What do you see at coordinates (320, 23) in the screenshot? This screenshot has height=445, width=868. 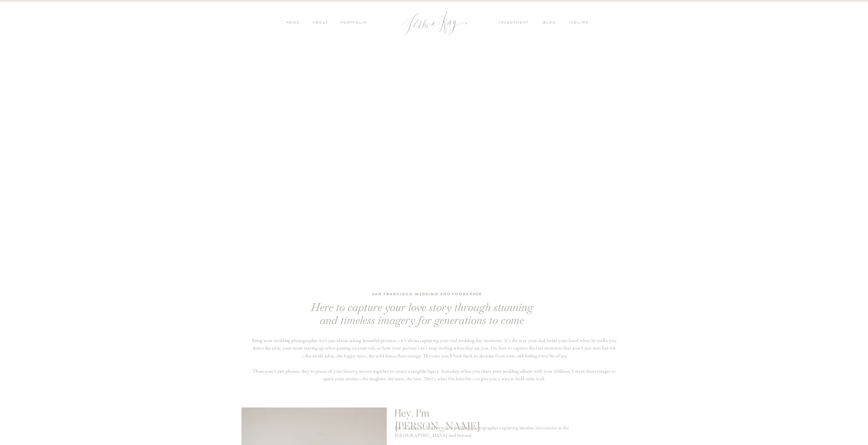 I see `nav: ABOUT` at bounding box center [320, 23].